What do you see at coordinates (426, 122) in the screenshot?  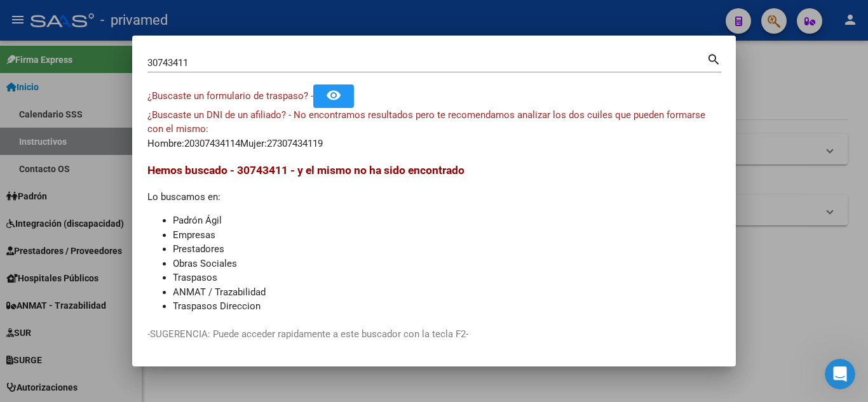 I see `span: ¿Buscaste un DNI de un afiliado? - No encontramos resultados pero te recomendamos analizar los do...` at bounding box center [426, 122].